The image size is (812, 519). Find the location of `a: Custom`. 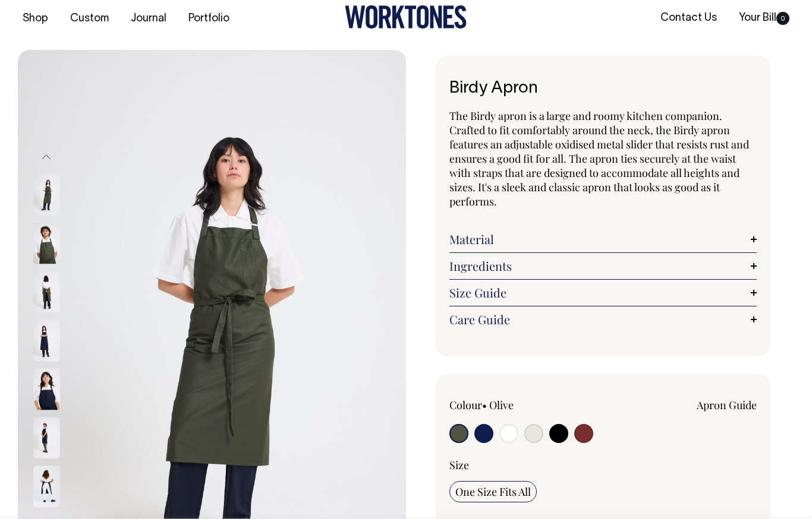

a: Custom is located at coordinates (89, 18).